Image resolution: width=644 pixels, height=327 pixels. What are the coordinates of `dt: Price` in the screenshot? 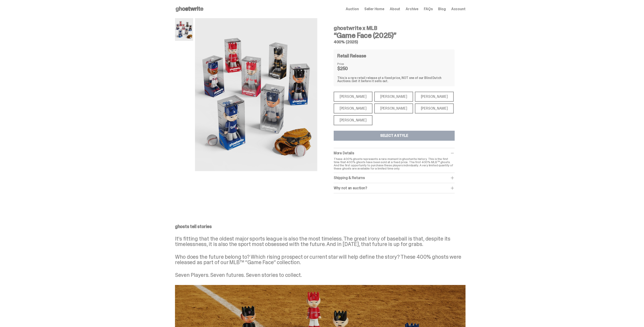 It's located at (349, 64).